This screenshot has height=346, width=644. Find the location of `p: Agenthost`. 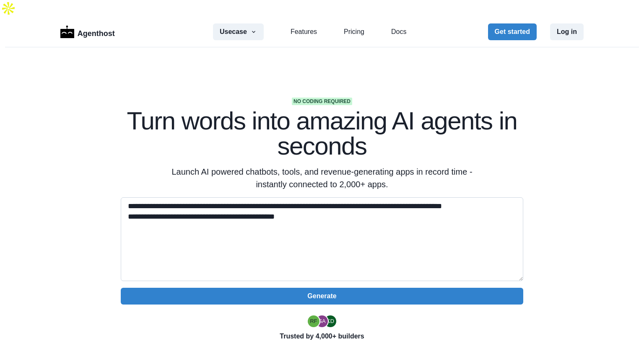

p: Agenthost is located at coordinates (96, 32).